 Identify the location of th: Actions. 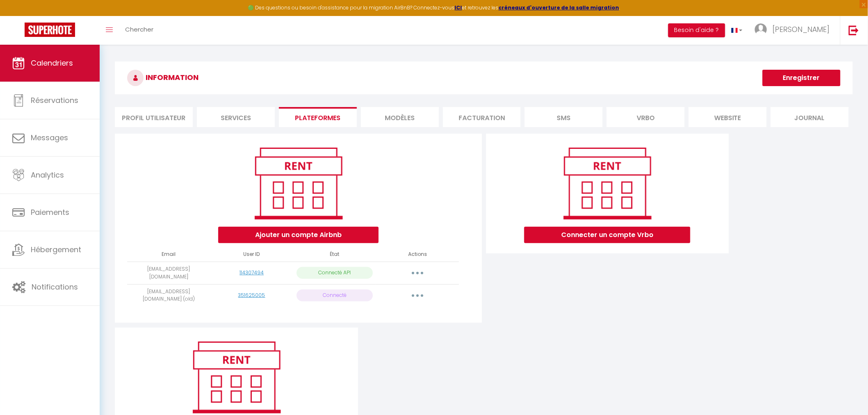
(417, 255).